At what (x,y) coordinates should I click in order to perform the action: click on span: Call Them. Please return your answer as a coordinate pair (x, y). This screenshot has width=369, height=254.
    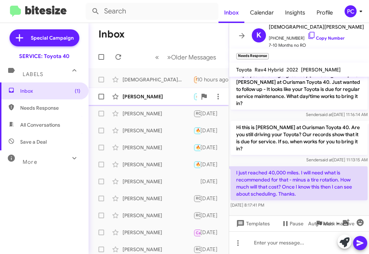
    Looking at the image, I should click on (205, 233).